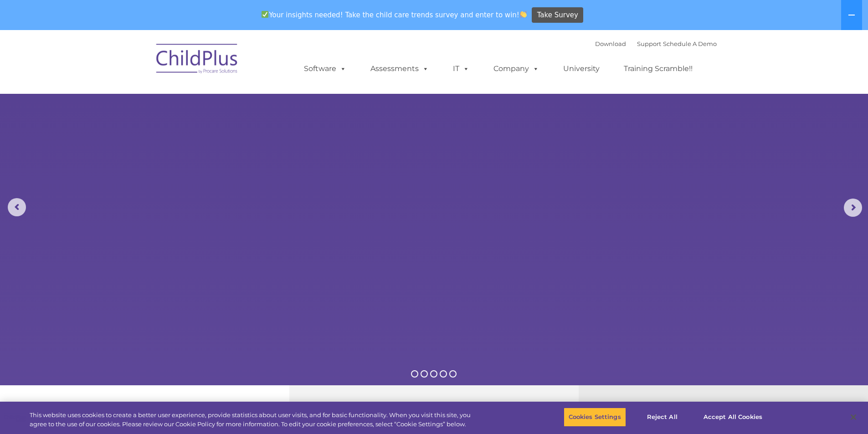  I want to click on a: Schedule A Demo, so click(690, 44).